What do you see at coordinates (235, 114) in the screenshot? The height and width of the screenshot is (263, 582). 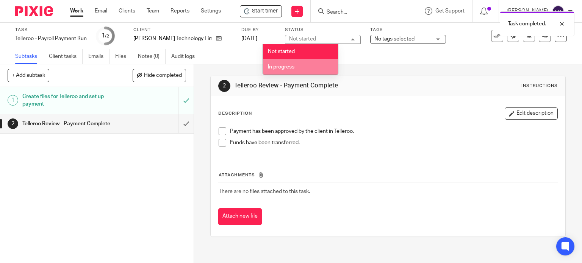 I see `p: Description` at bounding box center [235, 114].